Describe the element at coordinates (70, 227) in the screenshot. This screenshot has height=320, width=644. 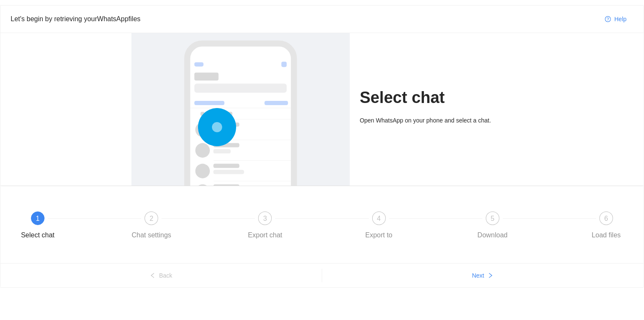
I see `div: 1Select chat` at that location.